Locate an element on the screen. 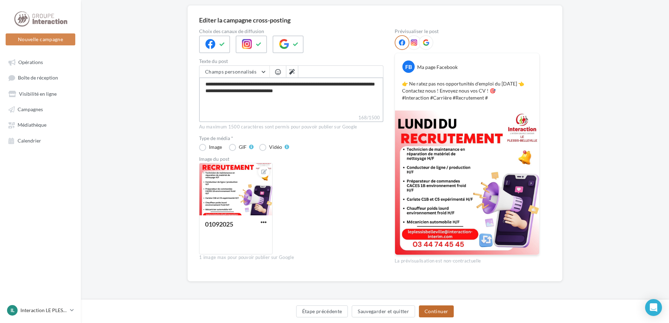  span: IL is located at coordinates (12, 310).